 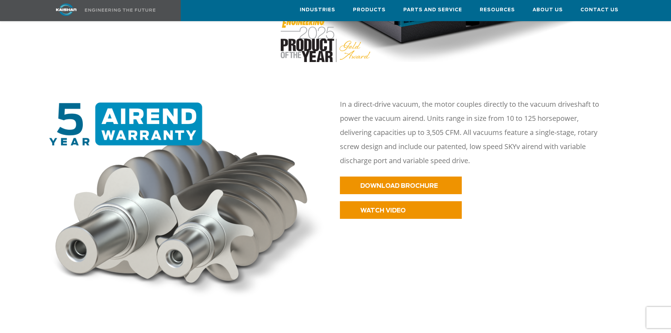 I want to click on a: Products, so click(x=369, y=10).